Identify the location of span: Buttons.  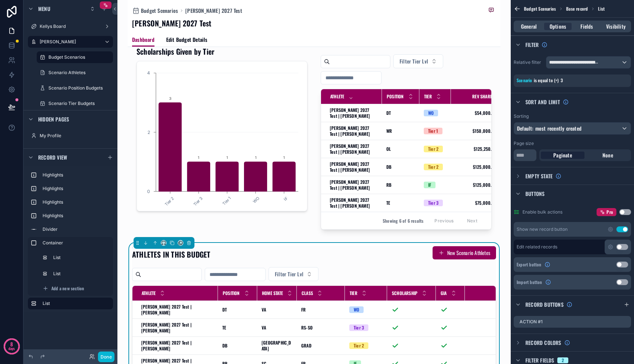
(535, 193).